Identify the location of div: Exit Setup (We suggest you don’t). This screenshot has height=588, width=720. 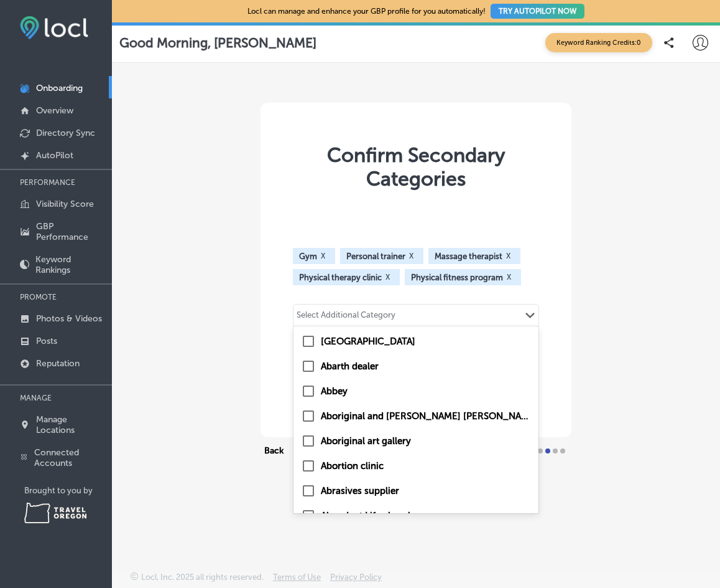
(416, 482).